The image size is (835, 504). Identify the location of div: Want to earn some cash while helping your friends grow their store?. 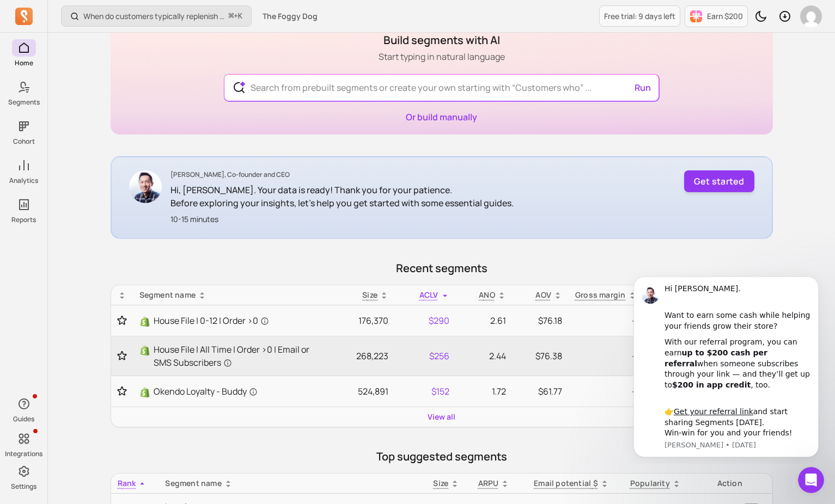
(120, 49).